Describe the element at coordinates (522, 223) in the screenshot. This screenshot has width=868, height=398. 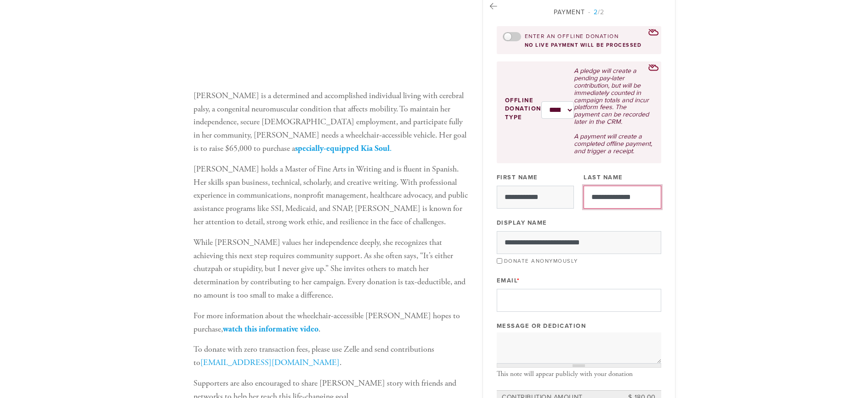
I see `label: Display Name` at that location.